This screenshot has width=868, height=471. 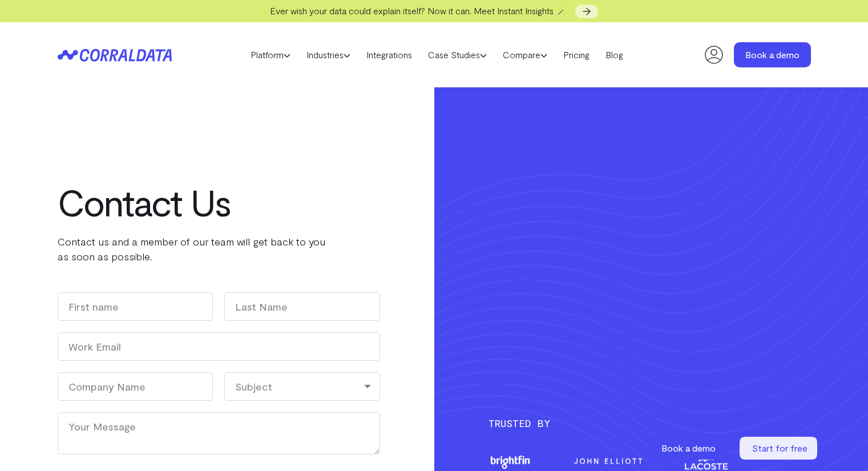 I want to click on h1: Contact Us, so click(x=206, y=202).